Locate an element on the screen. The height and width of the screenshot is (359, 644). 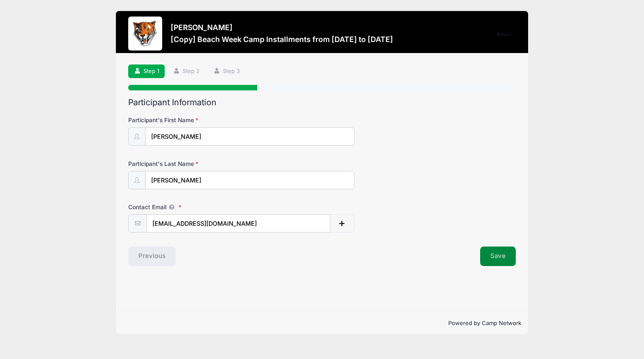
input: email@email.com is located at coordinates (239, 223).